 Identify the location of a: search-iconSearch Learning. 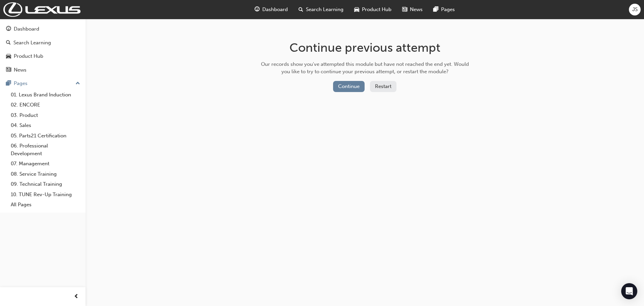
(321, 10).